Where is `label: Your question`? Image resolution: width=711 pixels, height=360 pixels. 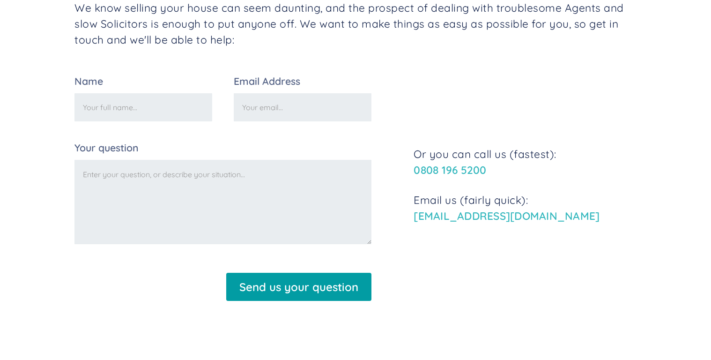
label: Your question is located at coordinates (223, 148).